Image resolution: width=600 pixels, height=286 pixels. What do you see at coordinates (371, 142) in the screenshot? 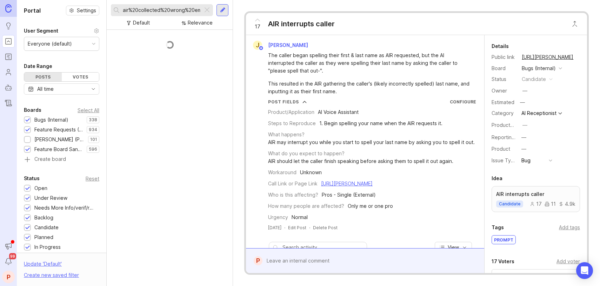
I see `div: AIR may interrupt you while you start to spell your last name by asking you to spell it out.` at bounding box center [371, 142].